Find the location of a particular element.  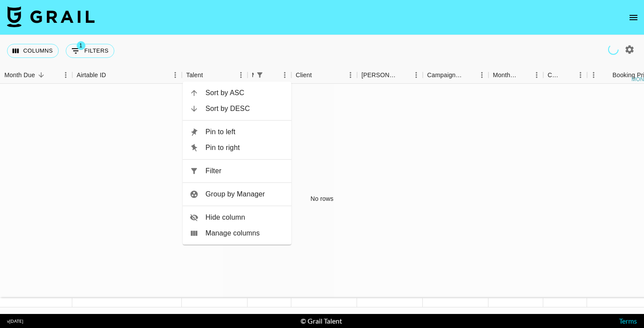

span: Hide column is located at coordinates (245, 217).